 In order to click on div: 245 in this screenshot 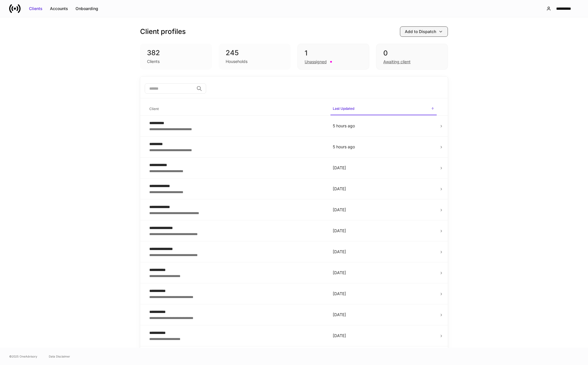, I will do `click(255, 53)`.